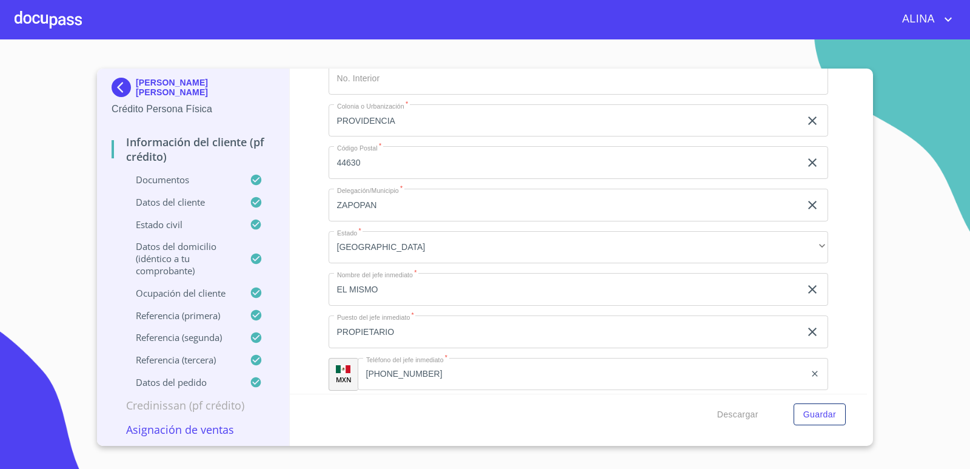 The image size is (970, 469). Describe the element at coordinates (193, 149) in the screenshot. I see `p: Información del cliente (PF crédito)` at that location.